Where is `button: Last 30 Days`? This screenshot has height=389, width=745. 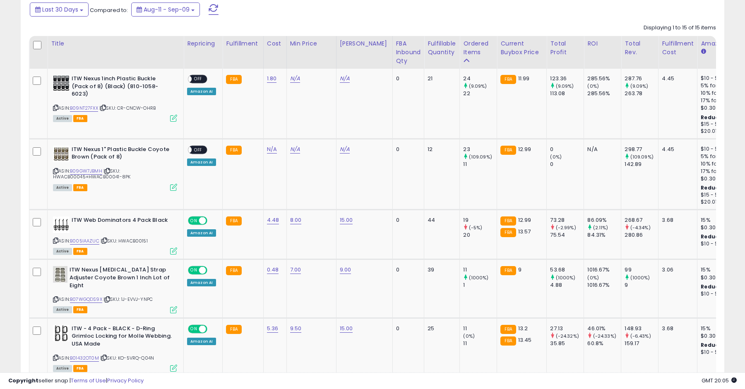 button: Last 30 Days is located at coordinates (59, 10).